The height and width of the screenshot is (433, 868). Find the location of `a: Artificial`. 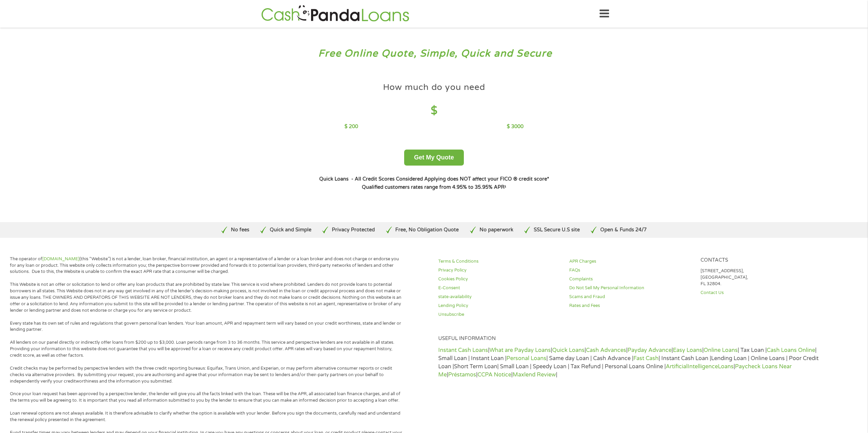

a: Artificial is located at coordinates (677, 367).